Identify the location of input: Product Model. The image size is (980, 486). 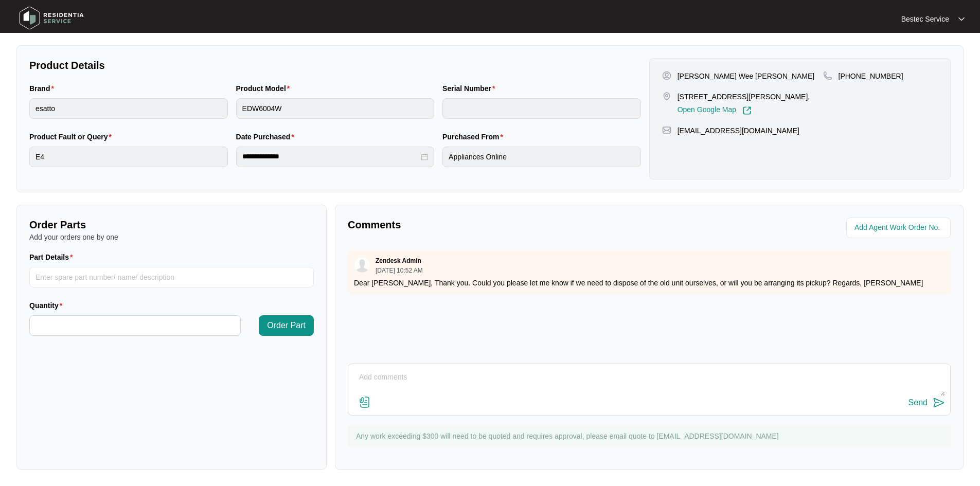
(335, 108).